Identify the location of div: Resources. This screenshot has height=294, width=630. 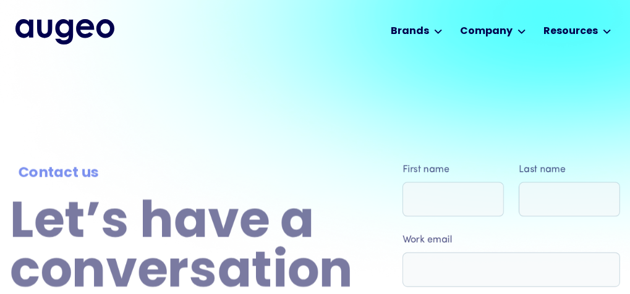
(570, 32).